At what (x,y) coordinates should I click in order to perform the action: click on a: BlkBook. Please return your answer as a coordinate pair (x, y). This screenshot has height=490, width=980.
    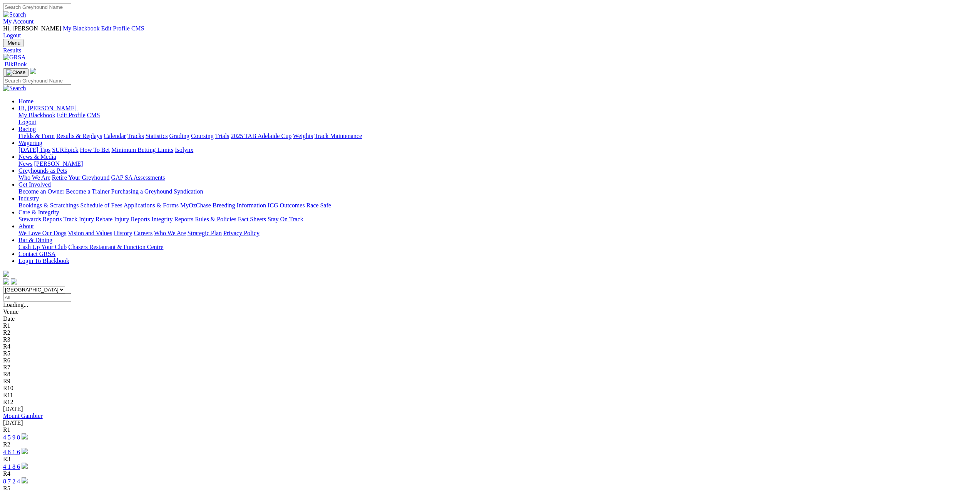
    Looking at the image, I should click on (15, 64).